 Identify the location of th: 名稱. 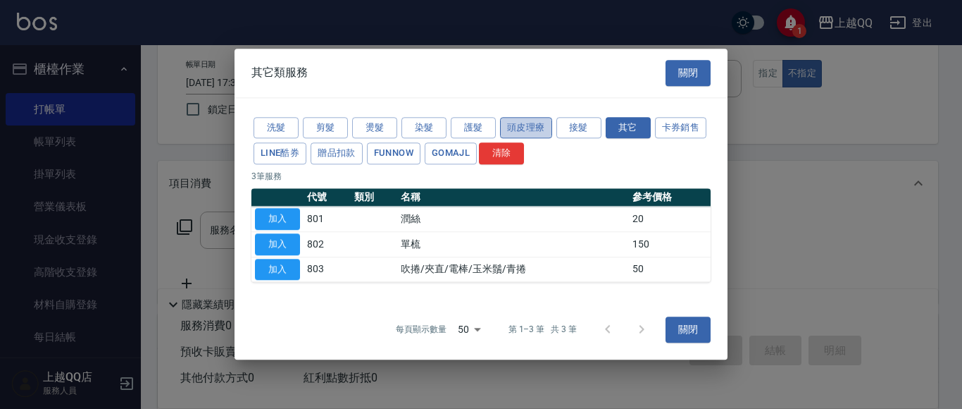
(513, 197).